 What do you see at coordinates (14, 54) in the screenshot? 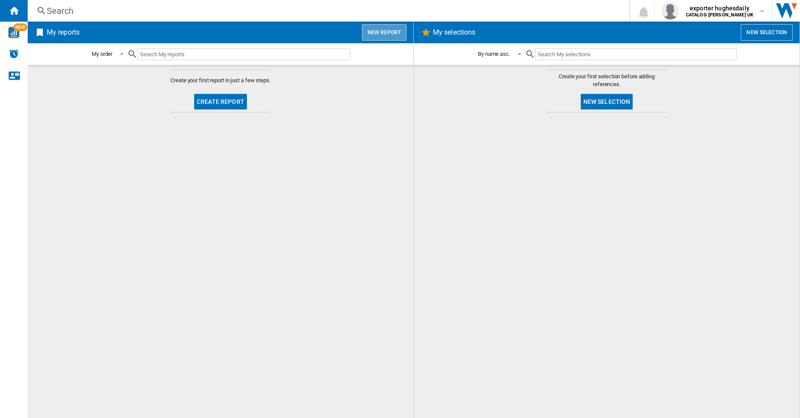
I see `img: alerts-logo.svg` at bounding box center [14, 54].